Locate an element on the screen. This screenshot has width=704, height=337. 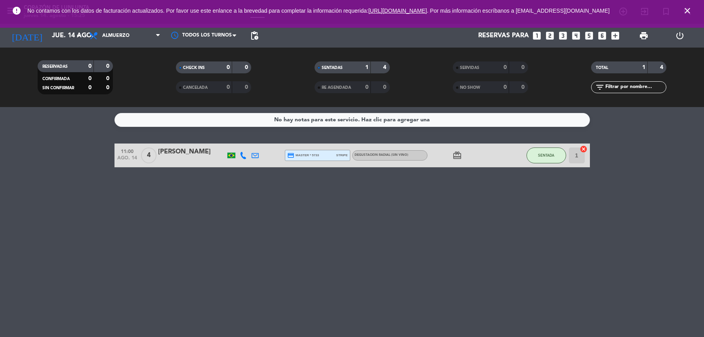
span: Reservas para is located at coordinates (503, 36).